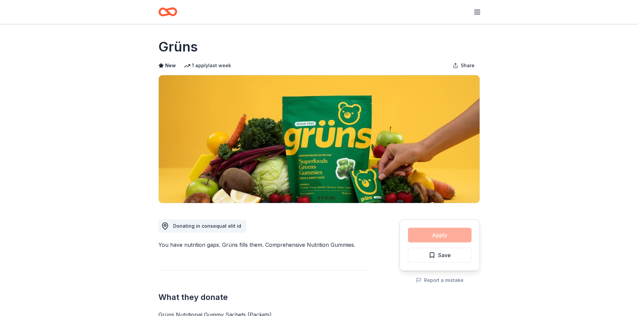 Image resolution: width=638 pixels, height=316 pixels. What do you see at coordinates (170, 66) in the screenshot?
I see `span: New` at bounding box center [170, 66].